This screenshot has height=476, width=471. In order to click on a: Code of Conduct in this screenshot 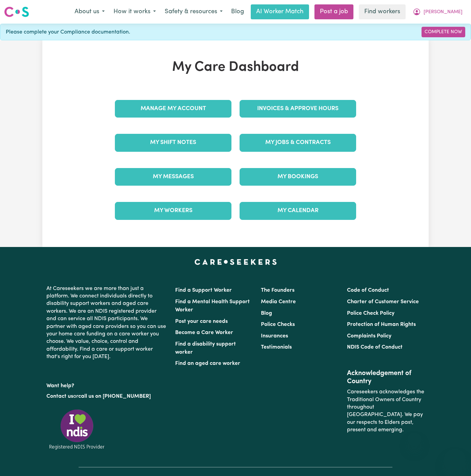, I will do `click(368, 290)`.